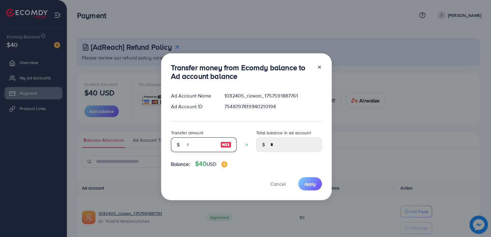 This screenshot has height=237, width=491. Describe the element at coordinates (211, 164) in the screenshot. I see `span: USD` at that location.